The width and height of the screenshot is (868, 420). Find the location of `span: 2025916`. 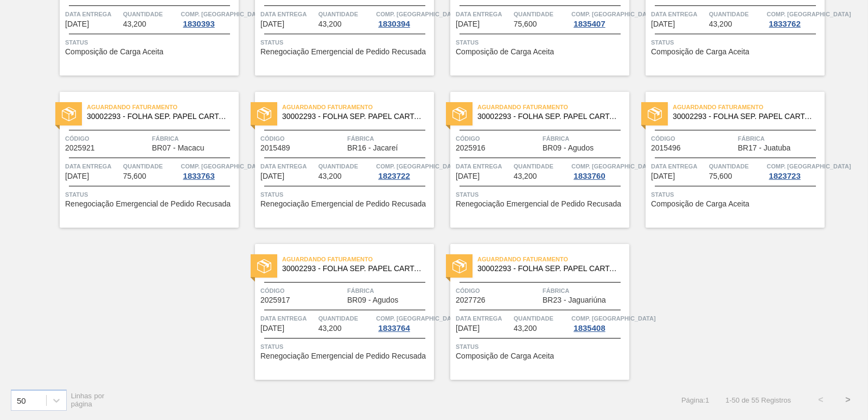

span: 2025916 is located at coordinates (470, 148).